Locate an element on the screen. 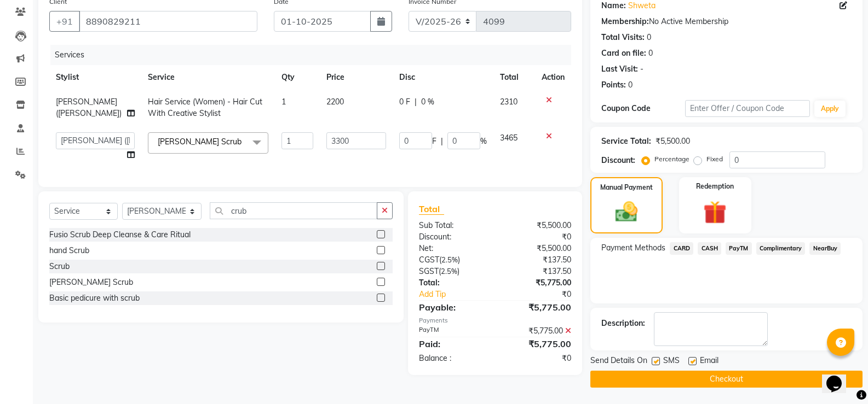 The width and height of the screenshot is (868, 404). div: Total: is located at coordinates (452, 283).